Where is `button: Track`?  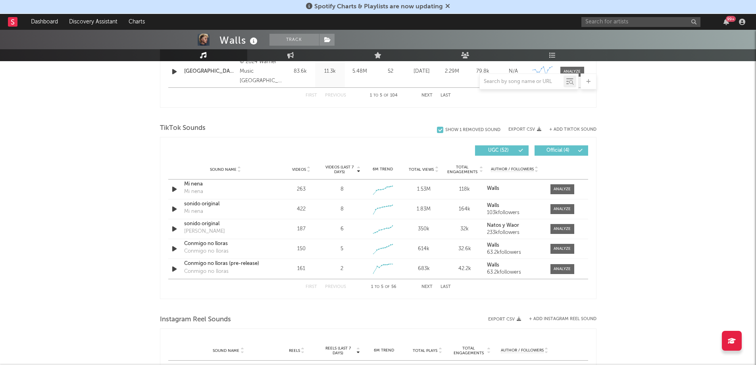
button: Track is located at coordinates (294, 40).